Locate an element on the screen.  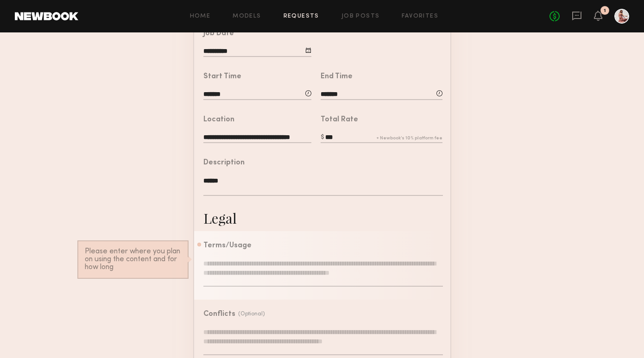
a: Job Posts is located at coordinates (360, 16).